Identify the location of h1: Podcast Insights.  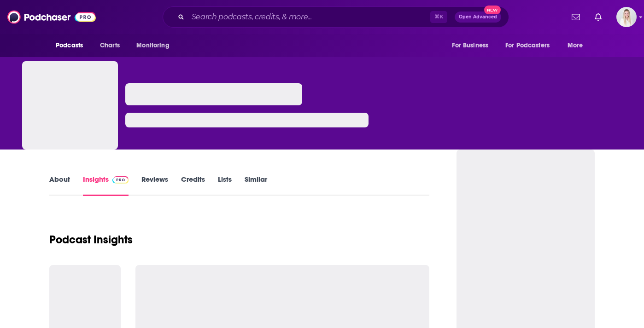
(91, 240).